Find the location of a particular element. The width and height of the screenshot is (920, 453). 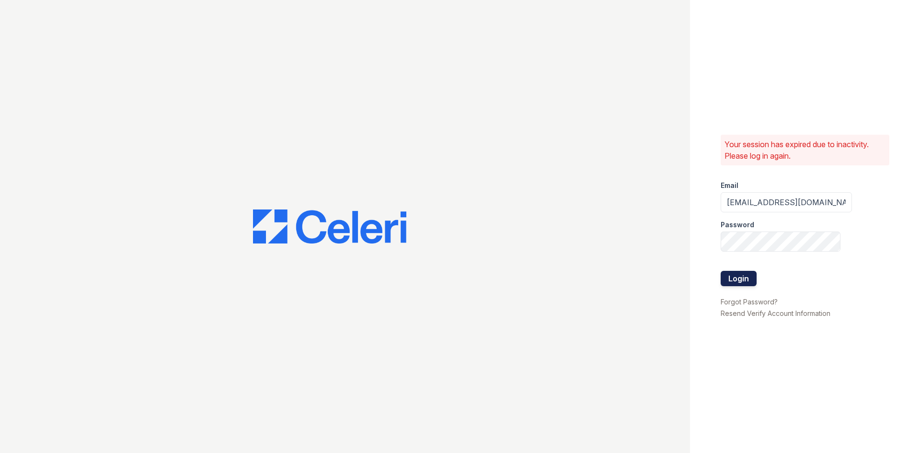

a: Forgot Password? is located at coordinates (749, 301).